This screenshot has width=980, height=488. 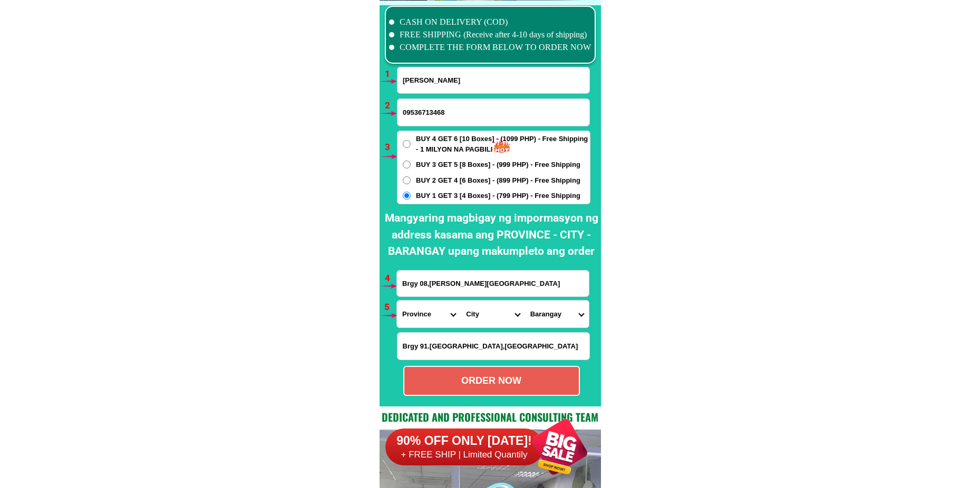 I want to click on input: Input address, so click(x=493, y=284).